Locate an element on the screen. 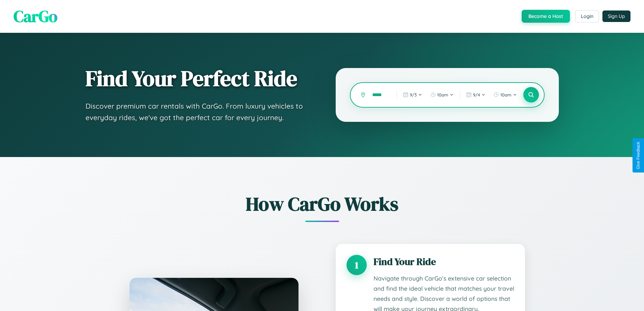  button: 9/4 is located at coordinates (475, 95).